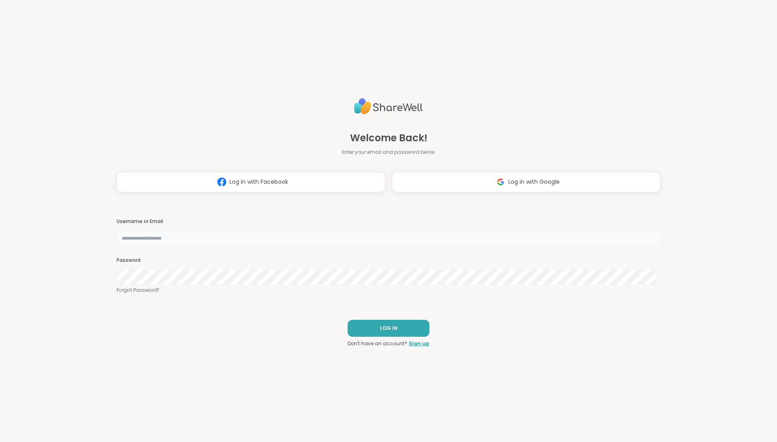  Describe the element at coordinates (388, 290) in the screenshot. I see `a: Forgot Password?` at that location.